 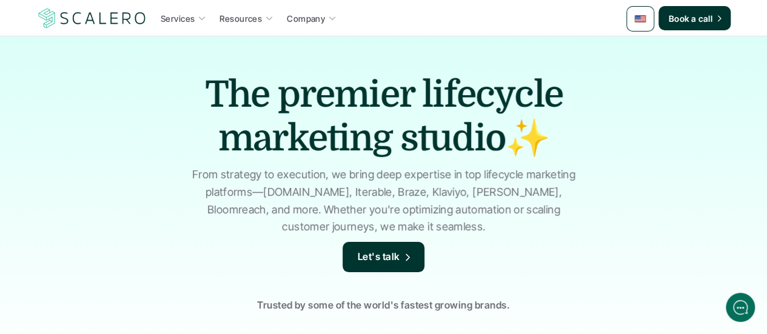 I want to click on h2: Let us know if we can help with lifecycle marketing., so click(x=121, y=110).